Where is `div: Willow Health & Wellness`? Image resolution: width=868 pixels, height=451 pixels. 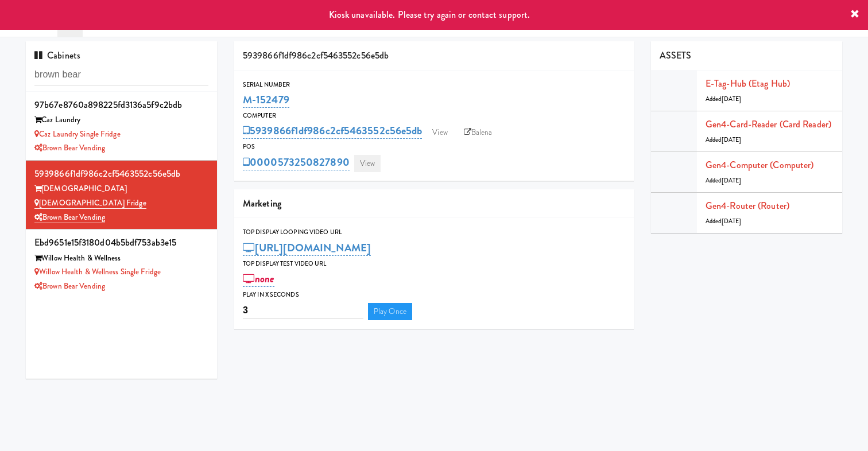
div: Willow Health & Wellness is located at coordinates (121, 258).